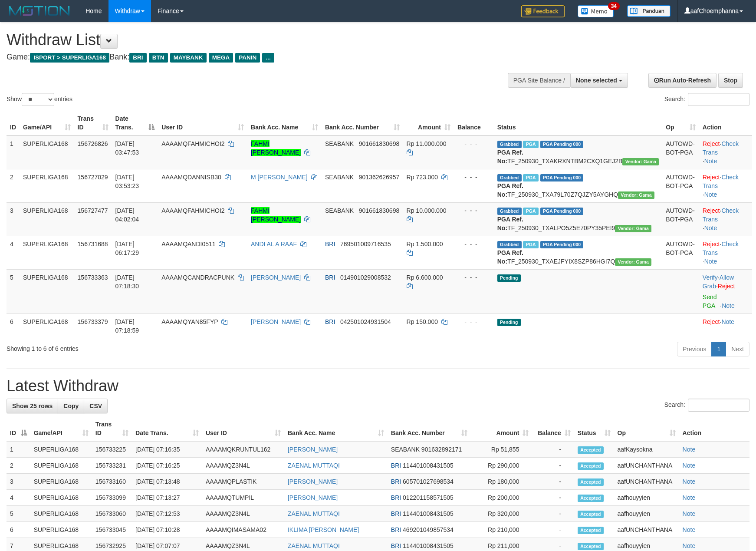 This screenshot has height=551, width=756. What do you see at coordinates (720, 249) in the screenshot?
I see `a: Check Trans` at bounding box center [720, 249].